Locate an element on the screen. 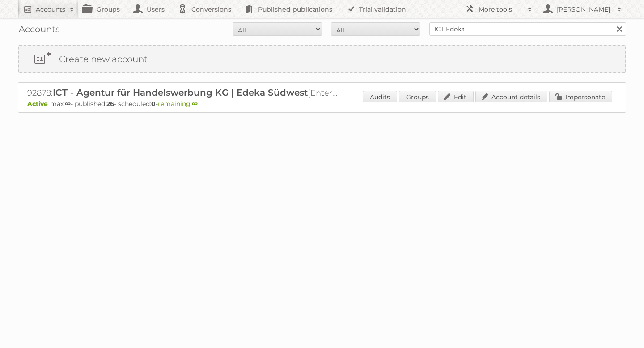 The image size is (644, 348). a: Audits is located at coordinates (380, 97).